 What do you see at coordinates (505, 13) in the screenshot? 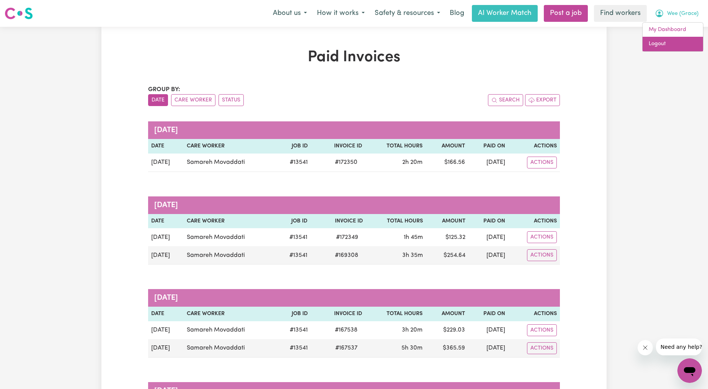
I see `a: AI Worker Match` at bounding box center [505, 13].